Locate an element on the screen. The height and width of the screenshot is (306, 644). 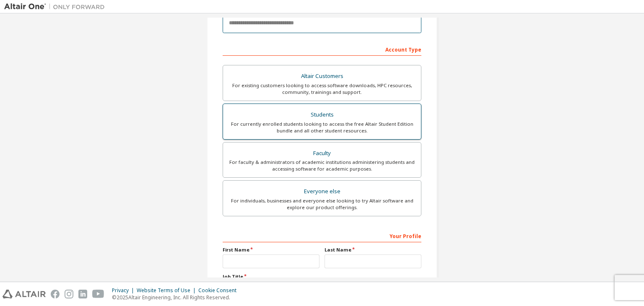
img: Altair One is located at coordinates (57, 7).